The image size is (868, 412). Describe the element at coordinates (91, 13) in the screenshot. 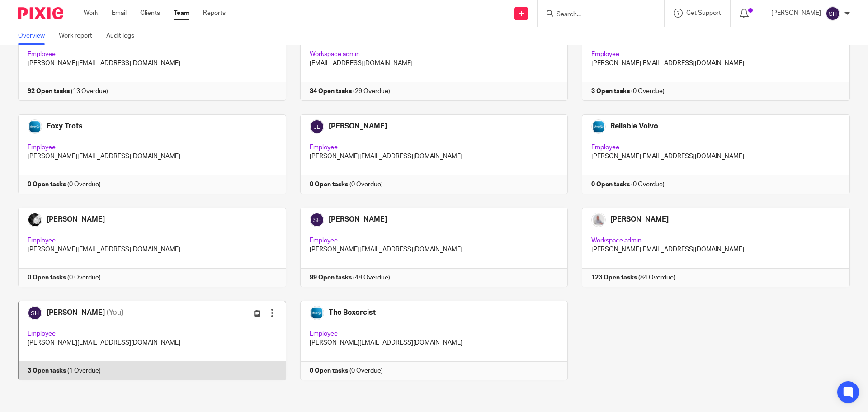

I see `a: Work` at that location.